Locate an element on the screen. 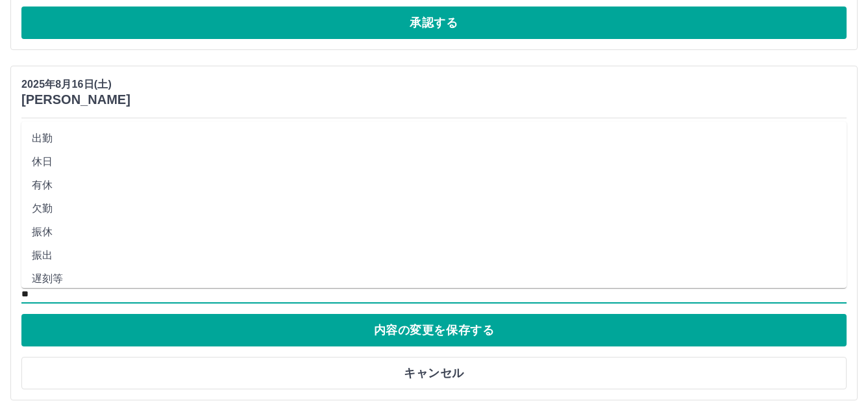  li: 遅刻等 is located at coordinates (433, 278).